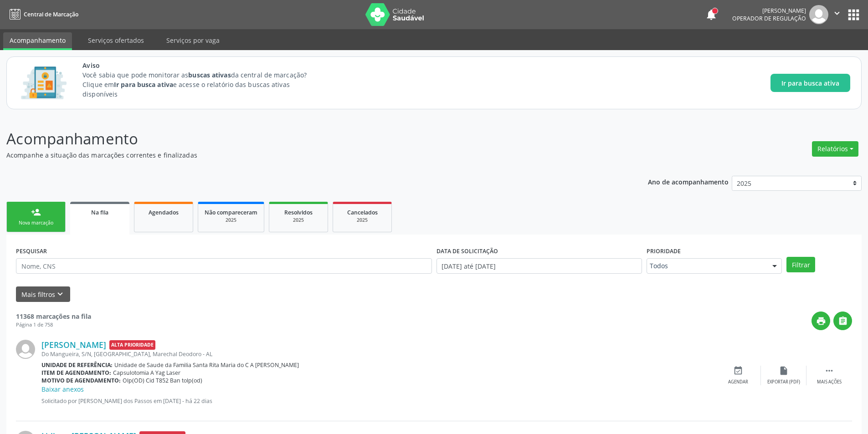 The height and width of the screenshot is (434, 868). What do you see at coordinates (193, 40) in the screenshot?
I see `a: Serviços por vaga` at bounding box center [193, 40].